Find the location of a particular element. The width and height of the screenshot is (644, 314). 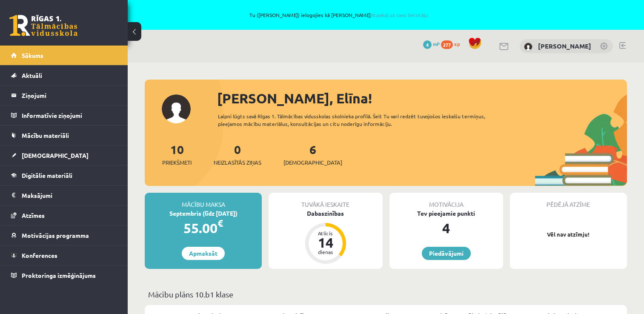

span: Digitālie materiāli is located at coordinates (47, 175).